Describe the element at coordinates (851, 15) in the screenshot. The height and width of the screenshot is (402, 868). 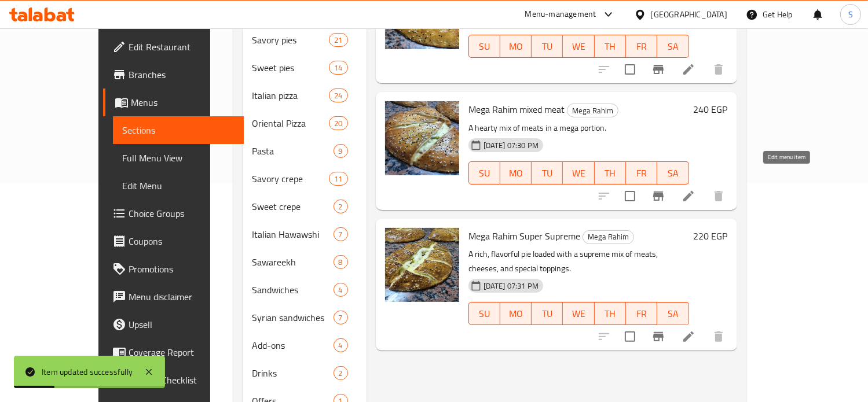
I see `span: S` at that location.